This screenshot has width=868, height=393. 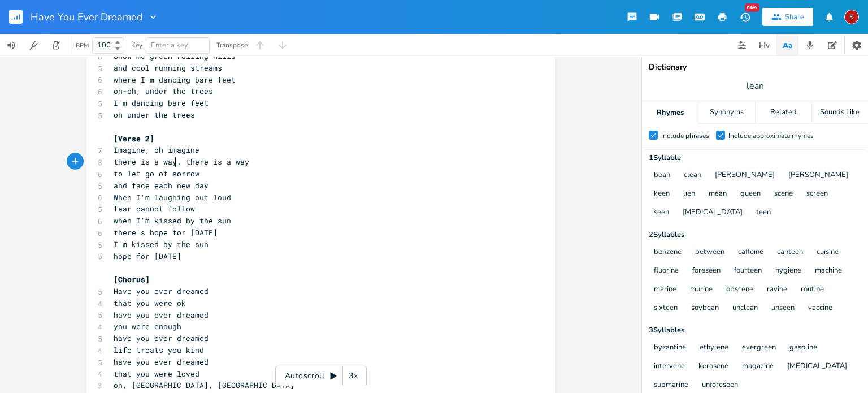 I want to click on div: BPM, so click(x=82, y=45).